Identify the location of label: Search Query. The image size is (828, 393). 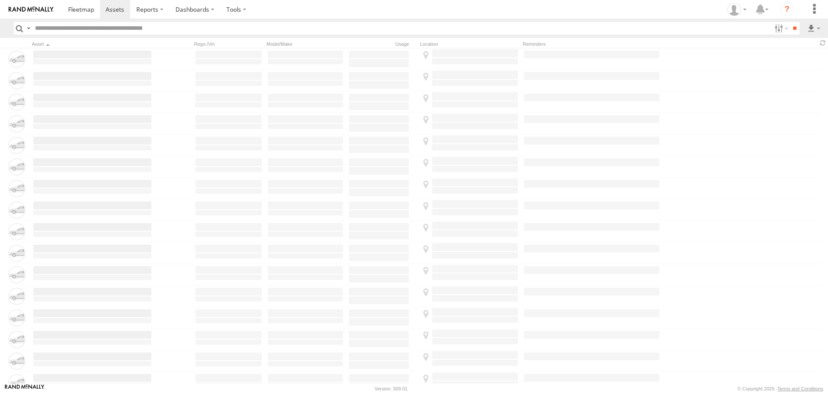
(28, 28).